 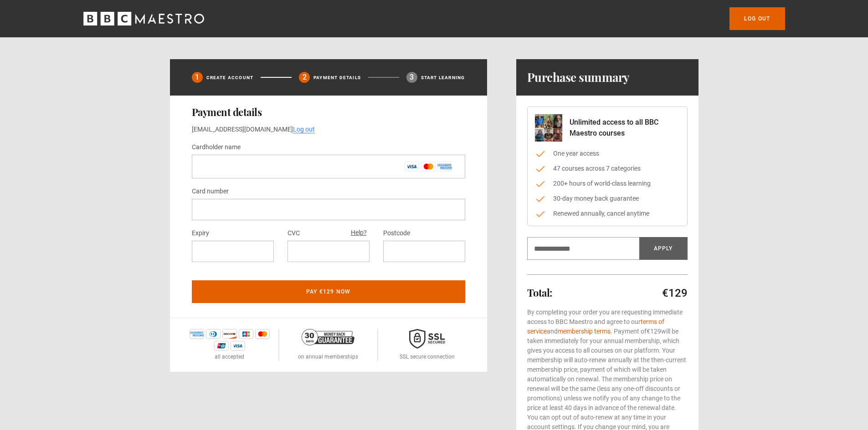 What do you see at coordinates (584, 331) in the screenshot?
I see `a: membership terms` at bounding box center [584, 331].